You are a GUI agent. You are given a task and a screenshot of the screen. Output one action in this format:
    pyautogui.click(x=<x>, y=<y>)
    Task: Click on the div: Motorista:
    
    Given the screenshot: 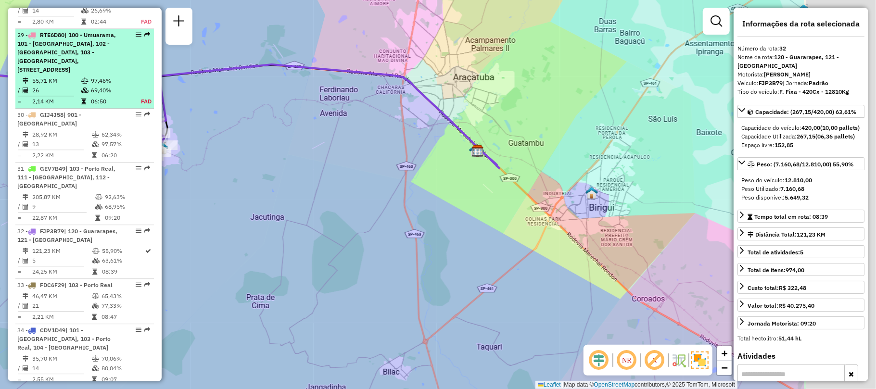 What is the action you would take?
    pyautogui.click(x=801, y=75)
    